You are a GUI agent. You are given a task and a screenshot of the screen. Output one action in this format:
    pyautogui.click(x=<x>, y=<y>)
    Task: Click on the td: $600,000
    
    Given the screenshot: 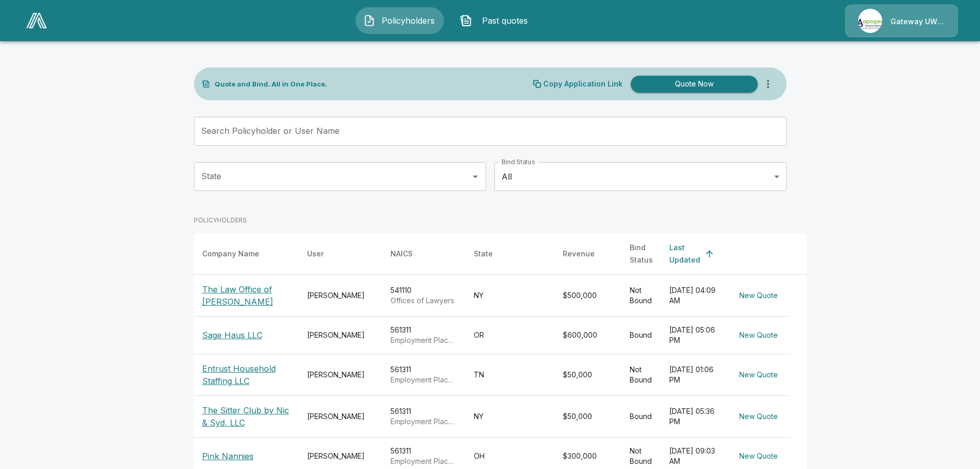 What is the action you would take?
    pyautogui.click(x=588, y=335)
    